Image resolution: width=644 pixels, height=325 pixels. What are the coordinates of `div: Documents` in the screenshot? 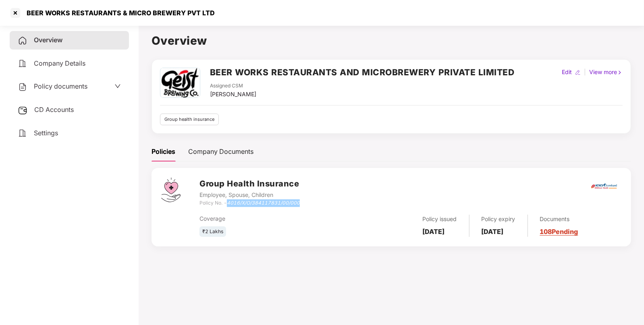 It's located at (559, 219).